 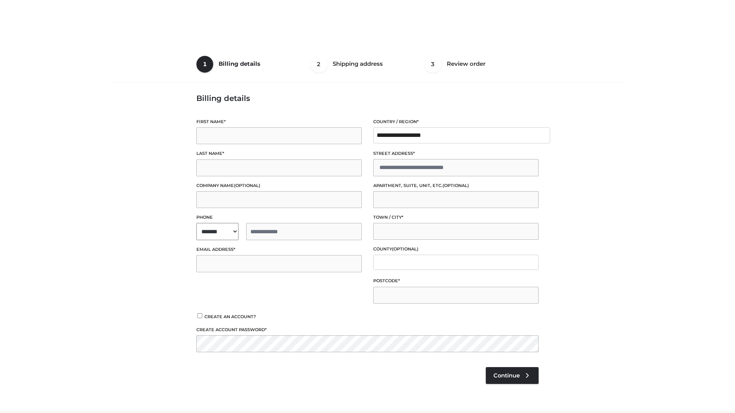 I want to click on span: Continue, so click(x=506, y=376).